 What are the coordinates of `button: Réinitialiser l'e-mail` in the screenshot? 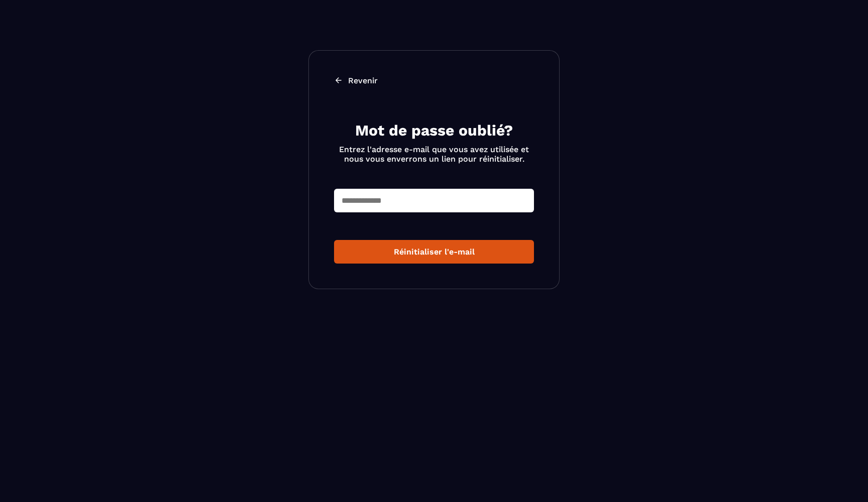 It's located at (434, 252).